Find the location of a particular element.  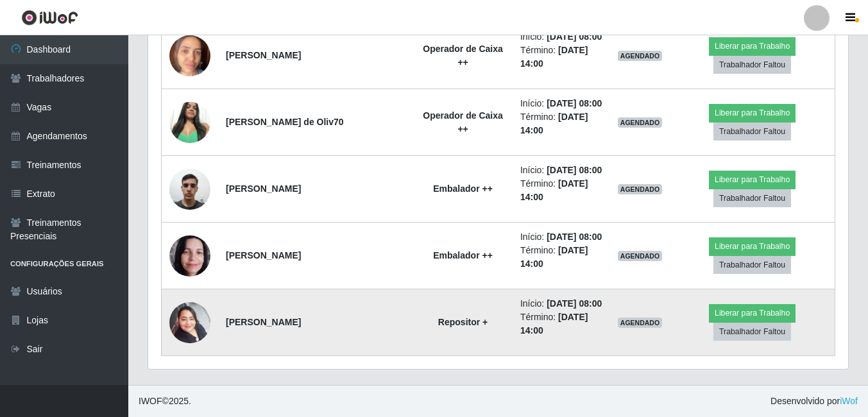

span: © 2025 . is located at coordinates (165, 401).